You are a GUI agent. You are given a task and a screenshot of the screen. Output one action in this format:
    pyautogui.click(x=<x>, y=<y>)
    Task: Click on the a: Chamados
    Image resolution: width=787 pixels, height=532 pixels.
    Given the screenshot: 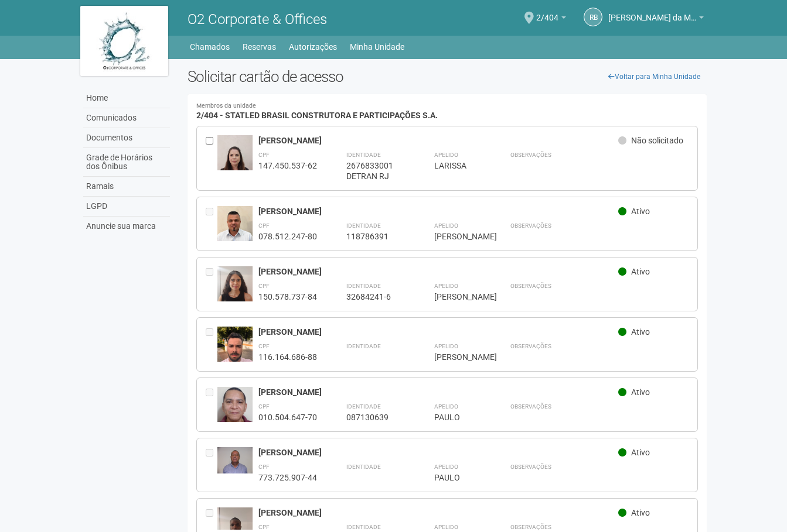 What is the action you would take?
    pyautogui.click(x=210, y=47)
    